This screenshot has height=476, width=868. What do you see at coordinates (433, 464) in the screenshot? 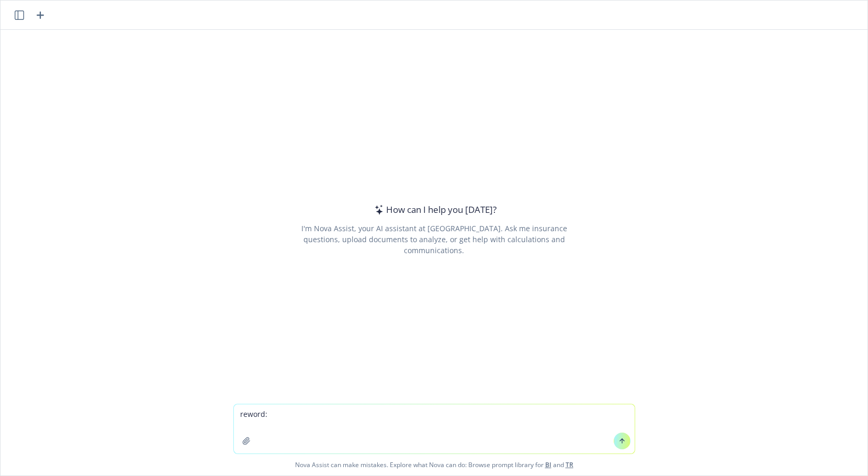
I see `span: Nova Assist can make mistakes. Explore what Nova can do: Browse prompt library for and` at bounding box center [433, 464].